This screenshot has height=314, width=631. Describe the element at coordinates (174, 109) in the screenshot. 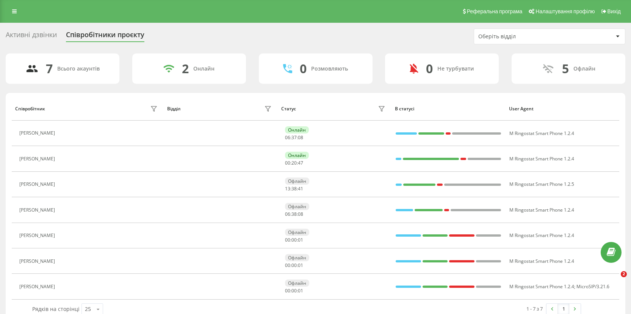

I see `div: Відділ` at that location.